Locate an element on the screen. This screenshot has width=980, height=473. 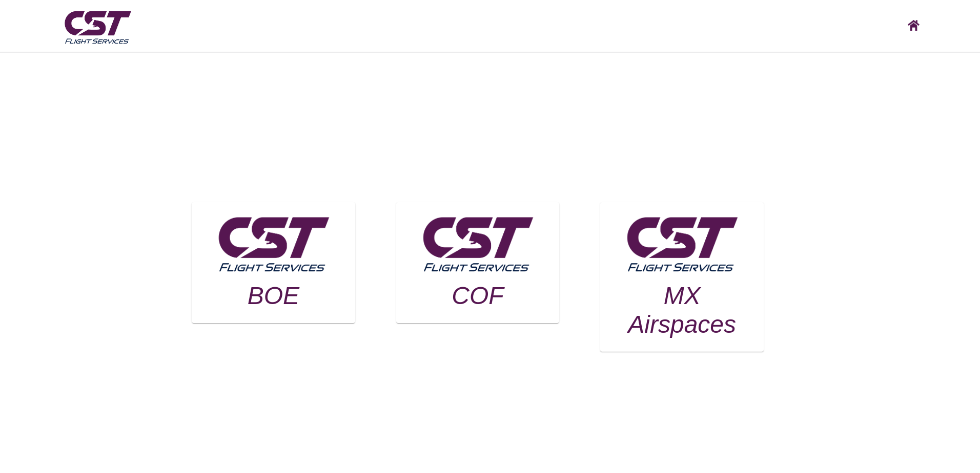
img: MX Airspaces is located at coordinates (681, 243).